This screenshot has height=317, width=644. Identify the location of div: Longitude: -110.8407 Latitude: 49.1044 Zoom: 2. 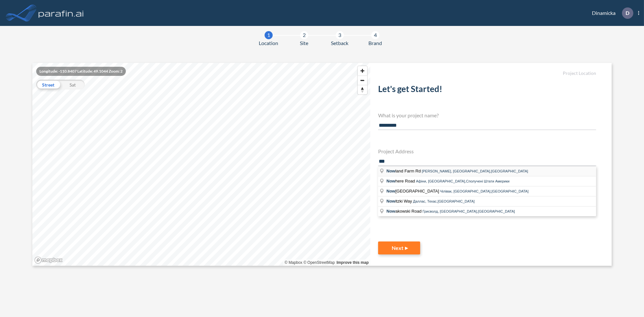
(81, 71).